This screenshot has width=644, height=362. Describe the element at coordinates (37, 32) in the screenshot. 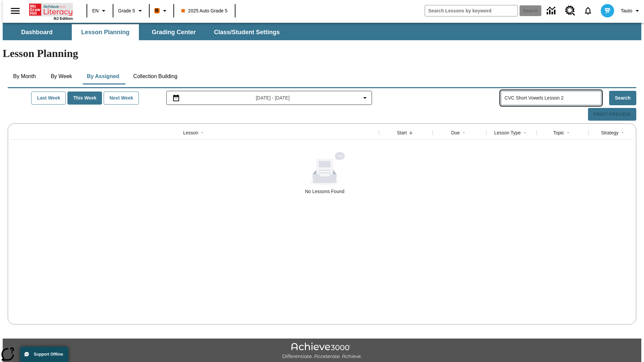

I see `button: Dashboard` at that location.